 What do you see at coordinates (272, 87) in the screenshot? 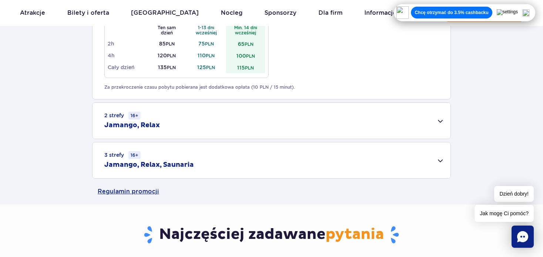
I see `p: Za przekroczenie czasu pobytu pobierana jest dodatkowa opłata (10 PLN / 15 minut).` at bounding box center [272, 87].